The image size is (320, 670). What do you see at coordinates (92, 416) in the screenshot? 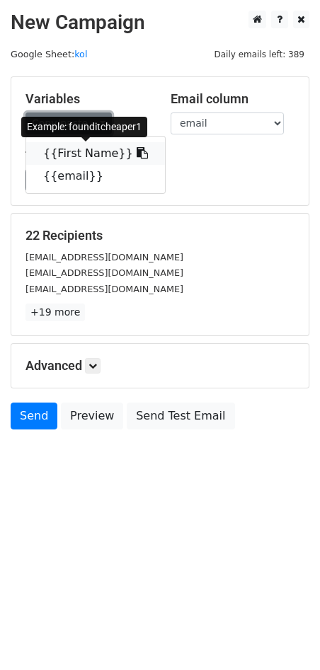
I see `a: Preview` at bounding box center [92, 416].